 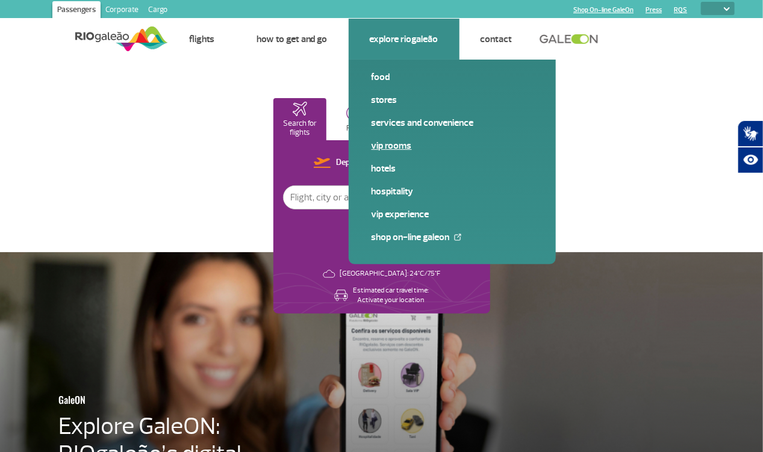 I want to click on button: Abrir recursos assistivos., so click(x=750, y=160).